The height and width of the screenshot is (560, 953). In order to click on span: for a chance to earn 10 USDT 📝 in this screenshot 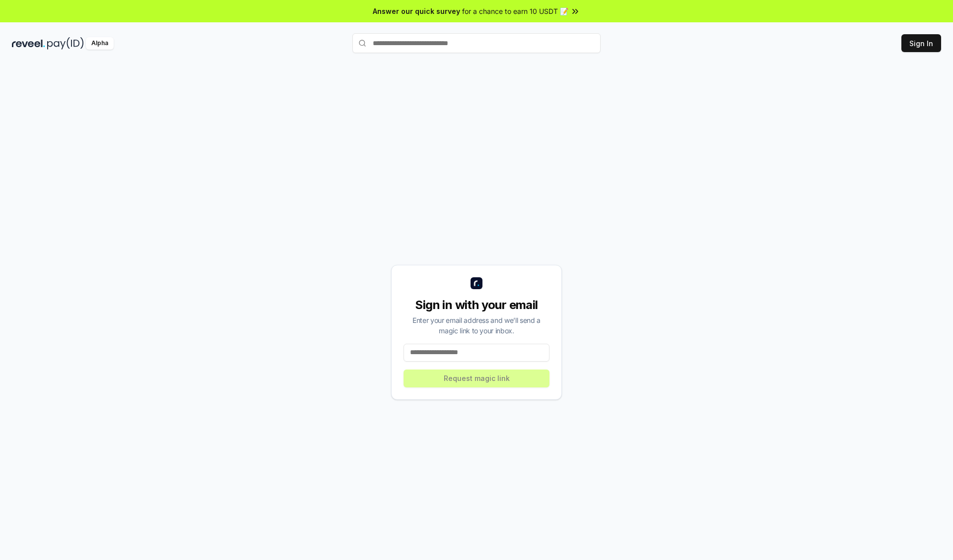, I will do `click(516, 11)`.